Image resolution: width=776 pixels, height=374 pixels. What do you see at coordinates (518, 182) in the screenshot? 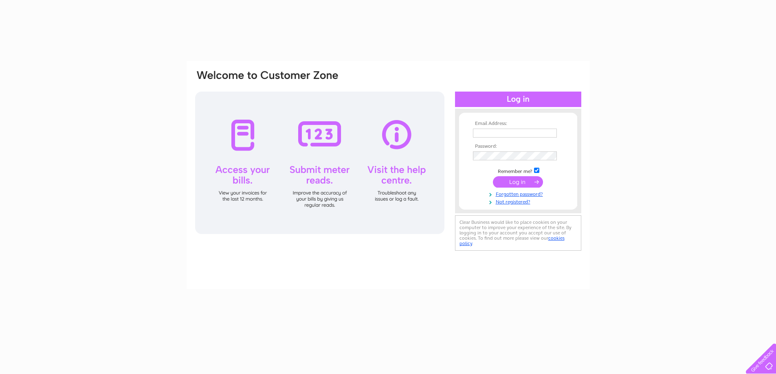
I see `input: Submit` at bounding box center [518, 182].